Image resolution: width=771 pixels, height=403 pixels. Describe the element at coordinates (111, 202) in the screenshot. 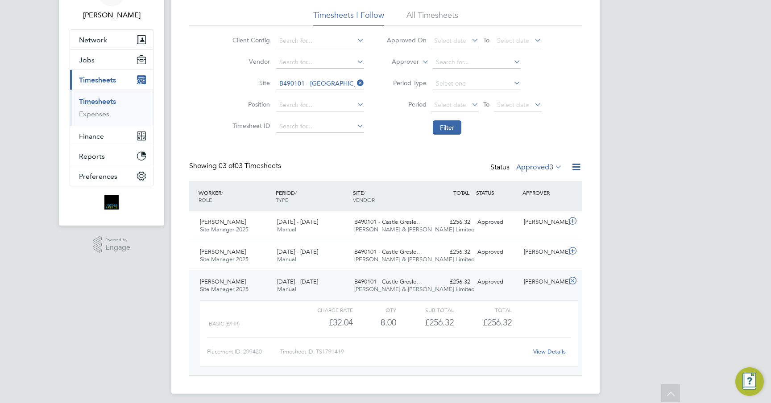

I see `img: bromak-logo-retina.png` at that location.